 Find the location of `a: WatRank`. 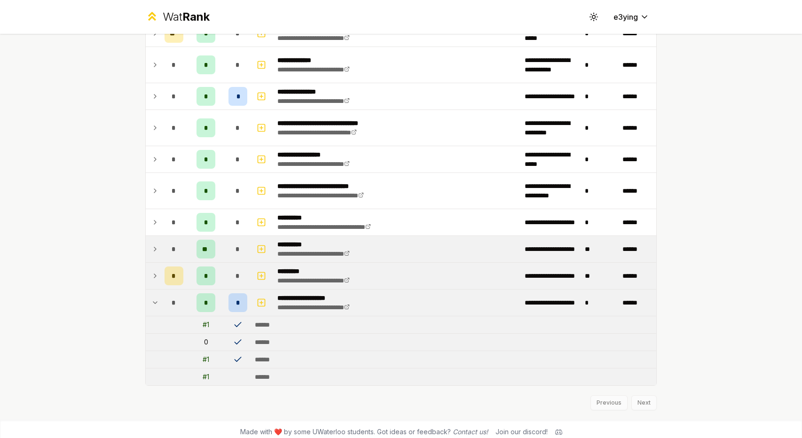

a: WatRank is located at coordinates (177, 17).